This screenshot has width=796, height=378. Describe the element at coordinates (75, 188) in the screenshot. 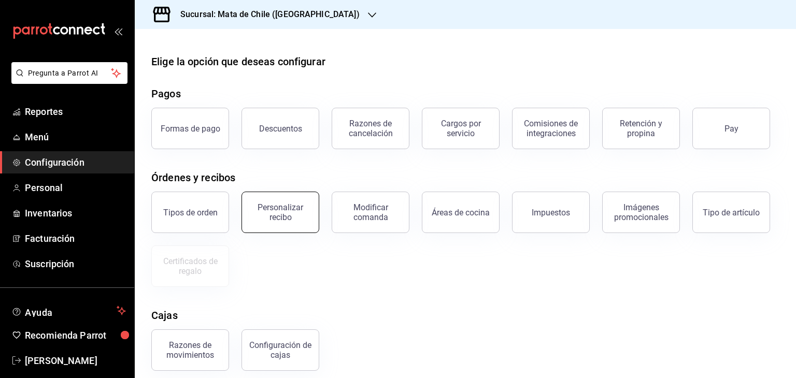

I see `span: Personal` at that location.